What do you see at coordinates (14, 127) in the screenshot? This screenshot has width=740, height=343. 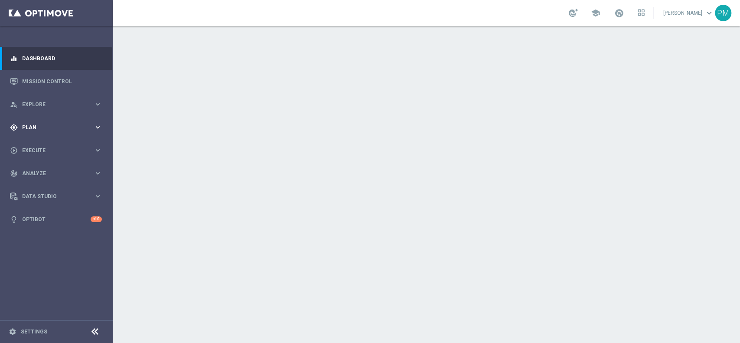 I see `i: gps_fixed` at bounding box center [14, 127].